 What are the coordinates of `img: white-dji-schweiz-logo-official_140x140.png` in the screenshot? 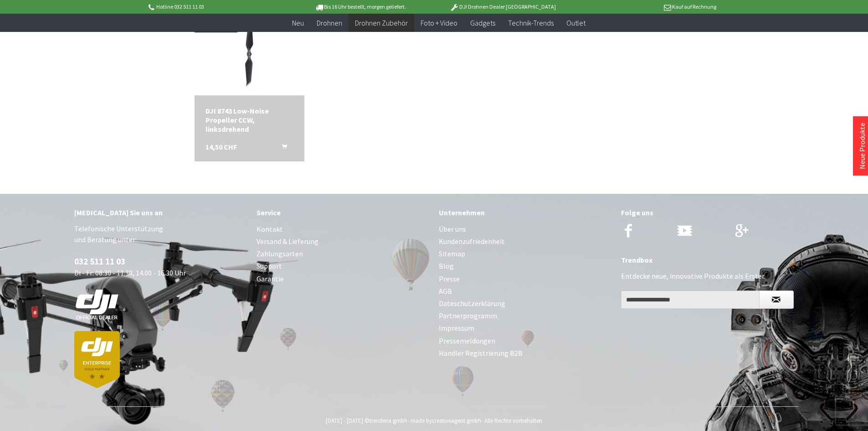 It's located at (97, 304).